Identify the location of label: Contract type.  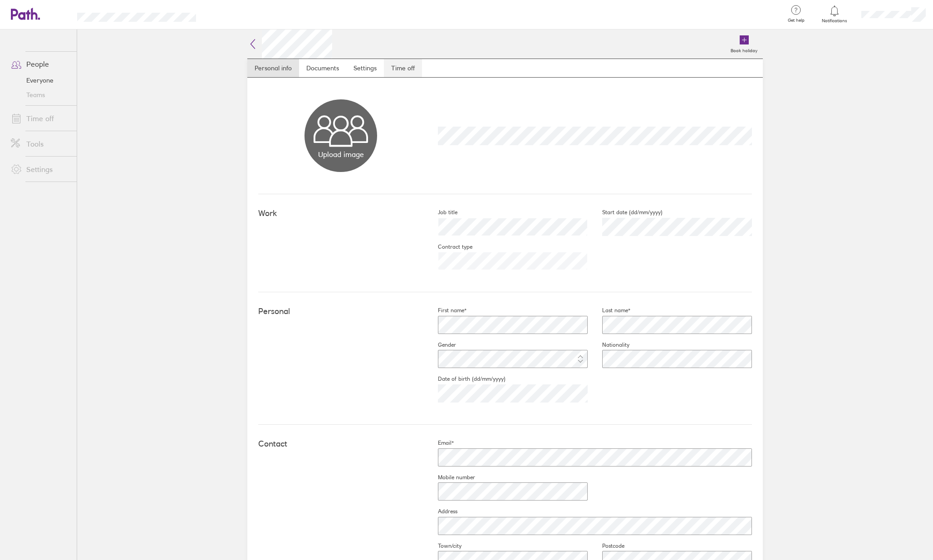
(448, 247).